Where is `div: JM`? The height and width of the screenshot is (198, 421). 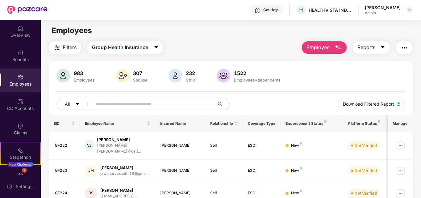
div: JM is located at coordinates (91, 171).